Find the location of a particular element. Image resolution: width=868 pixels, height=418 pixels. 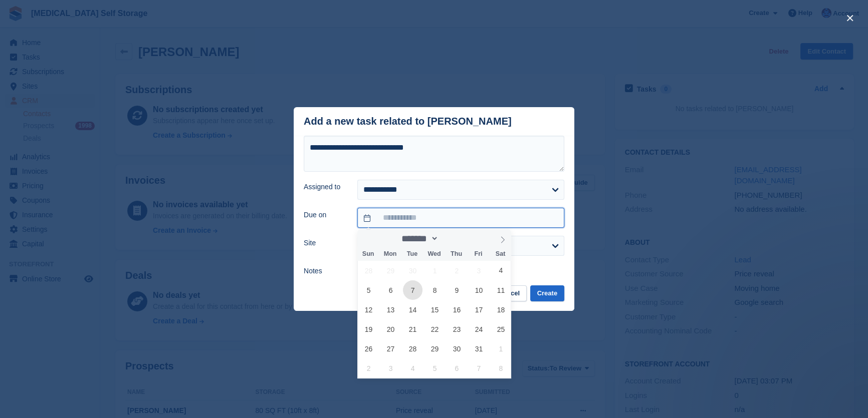

span: October 11, 2025 is located at coordinates (501, 290).